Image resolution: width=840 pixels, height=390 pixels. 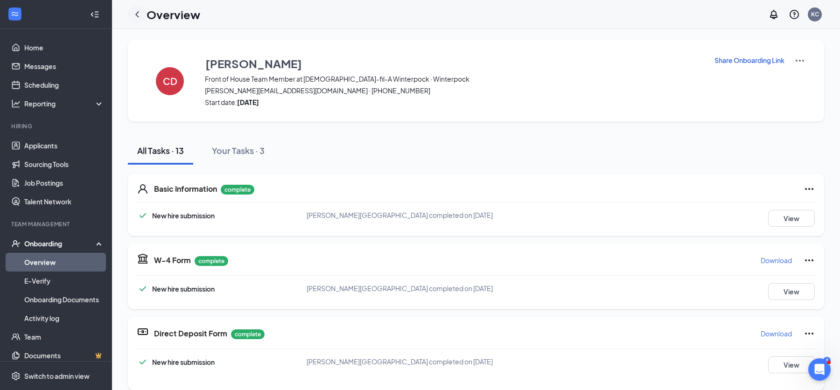 I want to click on a: Scheduling, so click(x=64, y=85).